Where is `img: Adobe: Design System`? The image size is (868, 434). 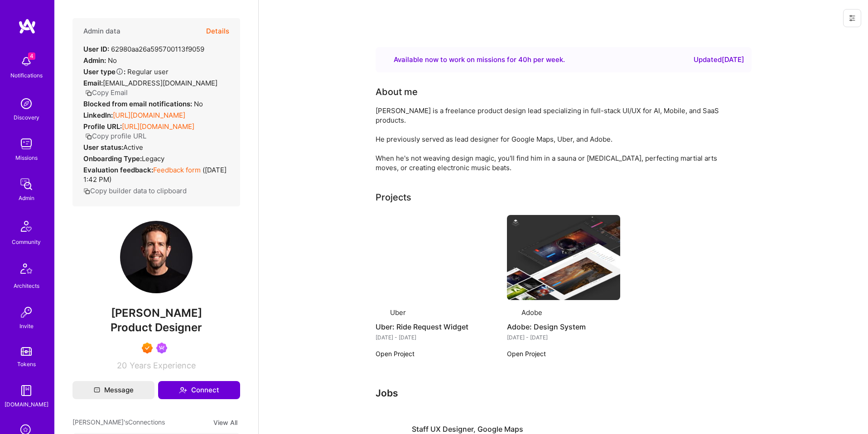 img: Adobe: Design System is located at coordinates (563, 258).